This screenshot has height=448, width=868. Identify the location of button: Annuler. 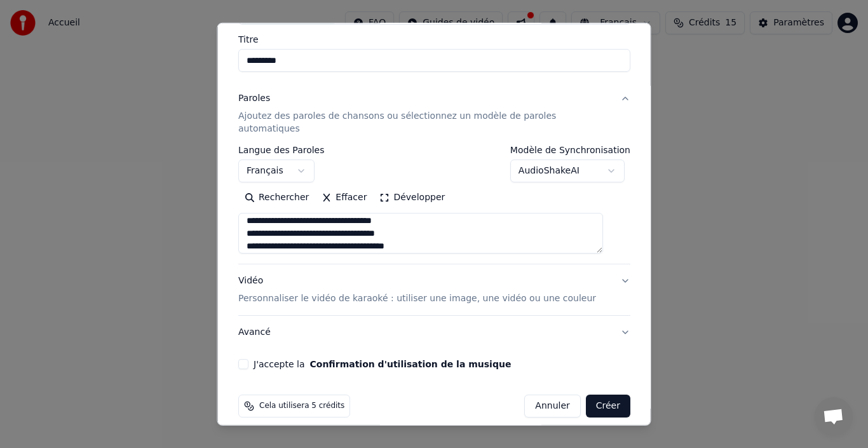
(552, 406).